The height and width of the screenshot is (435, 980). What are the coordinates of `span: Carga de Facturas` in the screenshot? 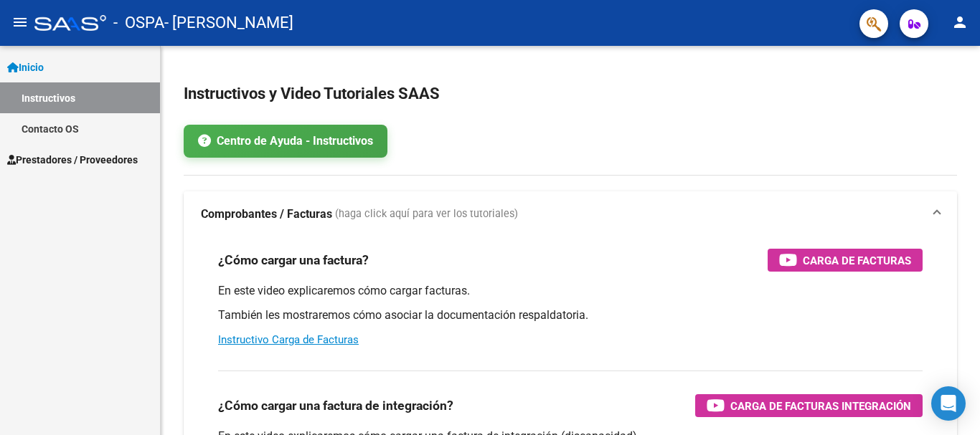 It's located at (857, 260).